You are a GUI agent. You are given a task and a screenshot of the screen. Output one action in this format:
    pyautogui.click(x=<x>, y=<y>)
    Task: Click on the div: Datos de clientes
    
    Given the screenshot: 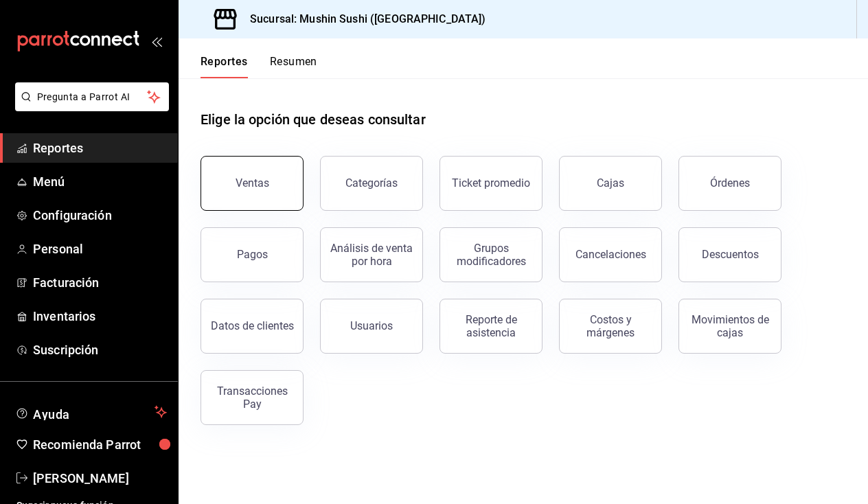 What is the action you would take?
    pyautogui.click(x=252, y=325)
    